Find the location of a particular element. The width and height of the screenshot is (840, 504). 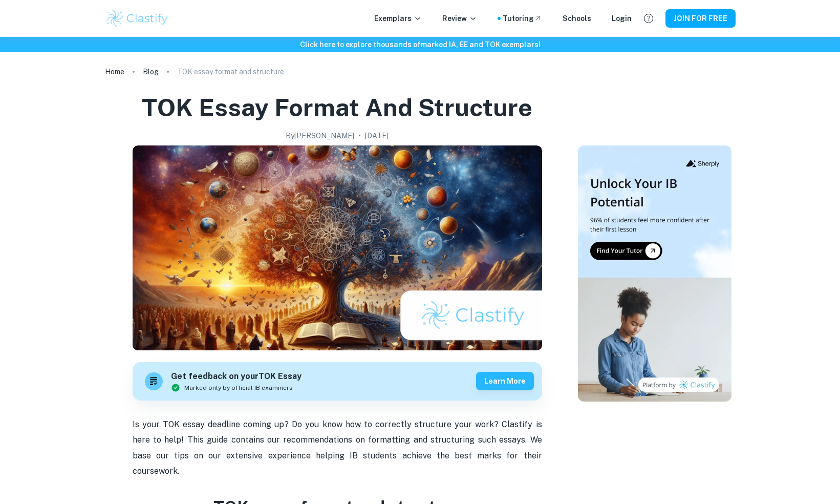

button: Help and Feedback is located at coordinates (649, 19).